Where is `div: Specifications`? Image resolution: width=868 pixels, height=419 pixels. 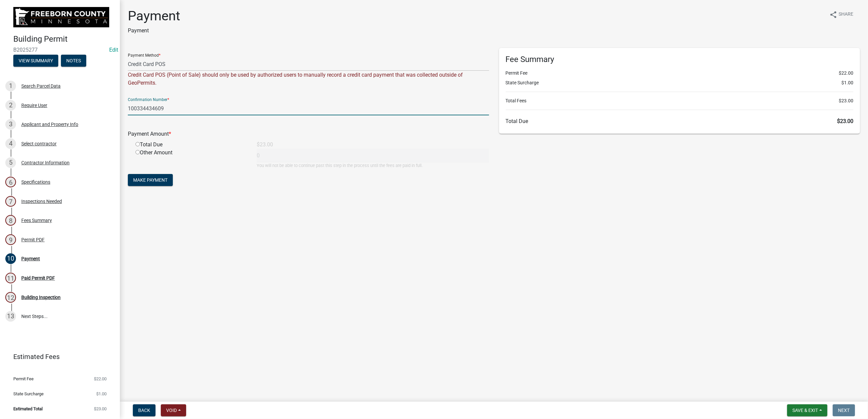 div: Specifications is located at coordinates (35, 182).